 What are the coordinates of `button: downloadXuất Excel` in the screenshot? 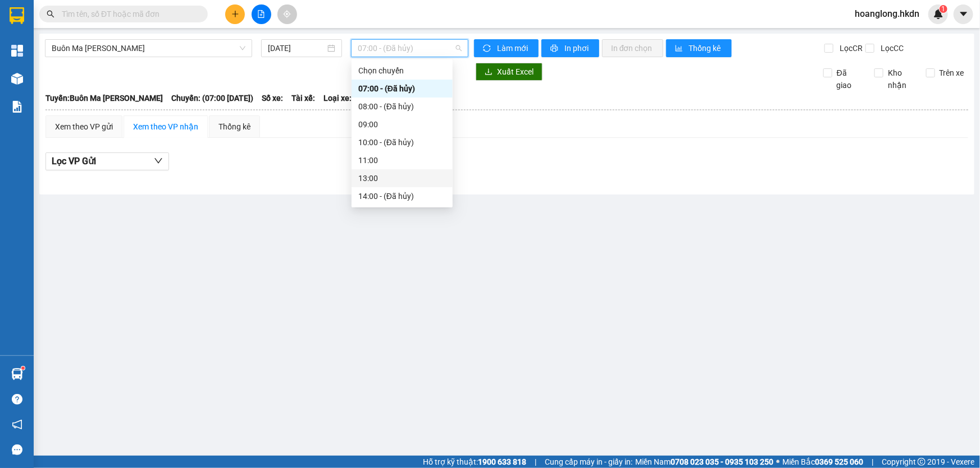 It's located at (509, 72).